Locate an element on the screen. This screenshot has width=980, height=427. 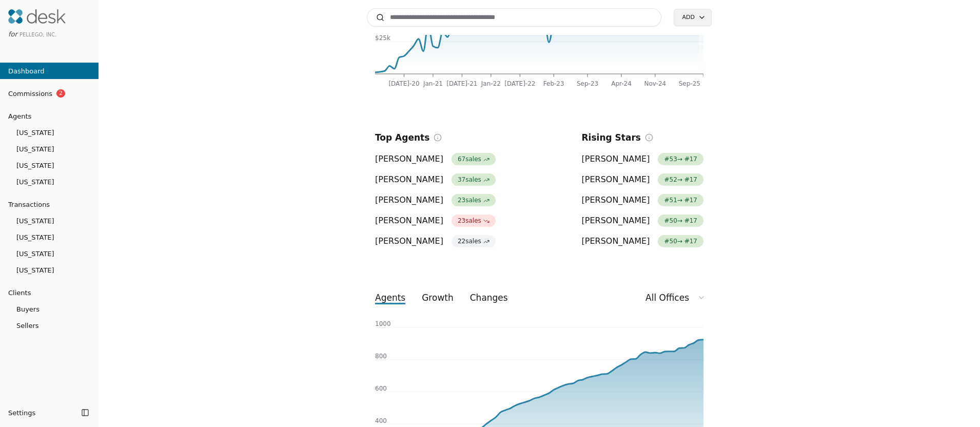
tspan: Apr-24 is located at coordinates (622, 83).